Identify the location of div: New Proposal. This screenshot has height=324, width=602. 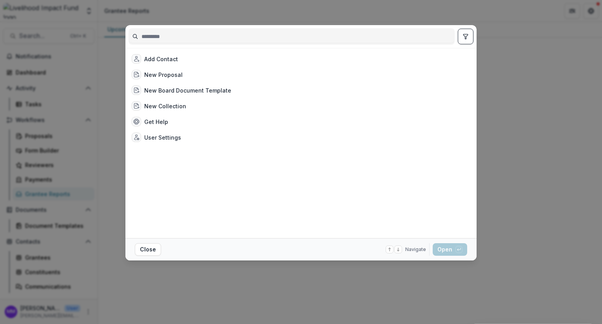
(164, 75).